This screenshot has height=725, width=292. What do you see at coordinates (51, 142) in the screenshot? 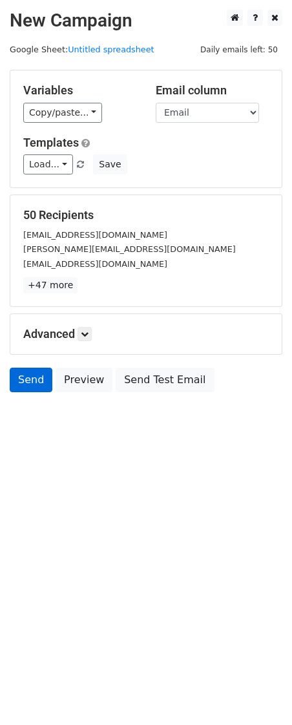
I see `a: Templates` at bounding box center [51, 142].